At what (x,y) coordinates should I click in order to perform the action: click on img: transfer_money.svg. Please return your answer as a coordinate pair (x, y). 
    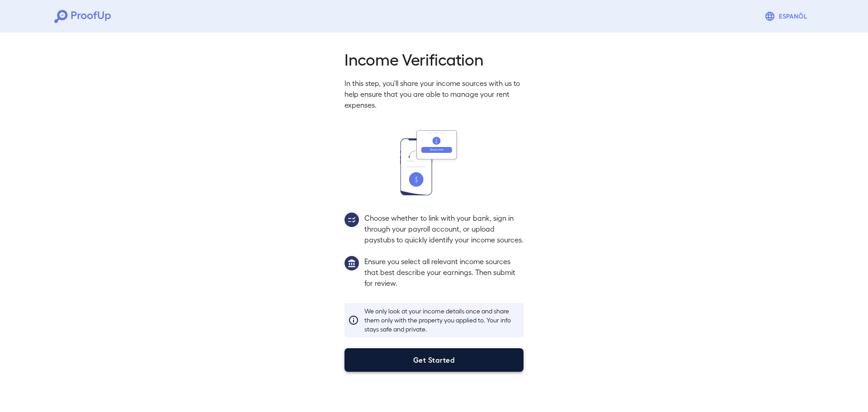
    Looking at the image, I should click on (434, 163).